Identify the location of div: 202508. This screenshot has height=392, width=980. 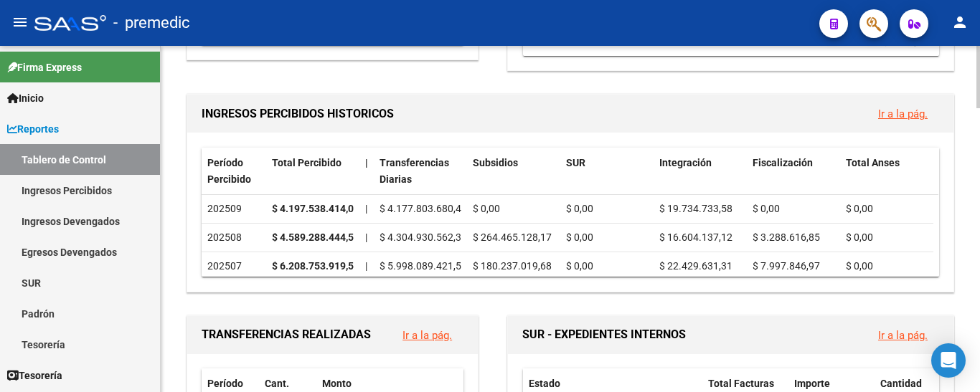
(234, 237).